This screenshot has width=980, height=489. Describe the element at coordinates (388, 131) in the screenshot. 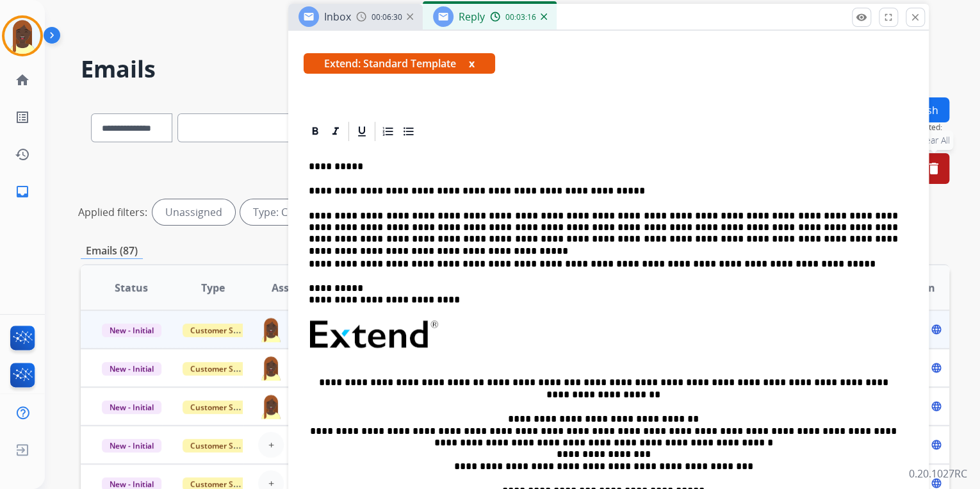

I see `div: Ordered List` at that location.